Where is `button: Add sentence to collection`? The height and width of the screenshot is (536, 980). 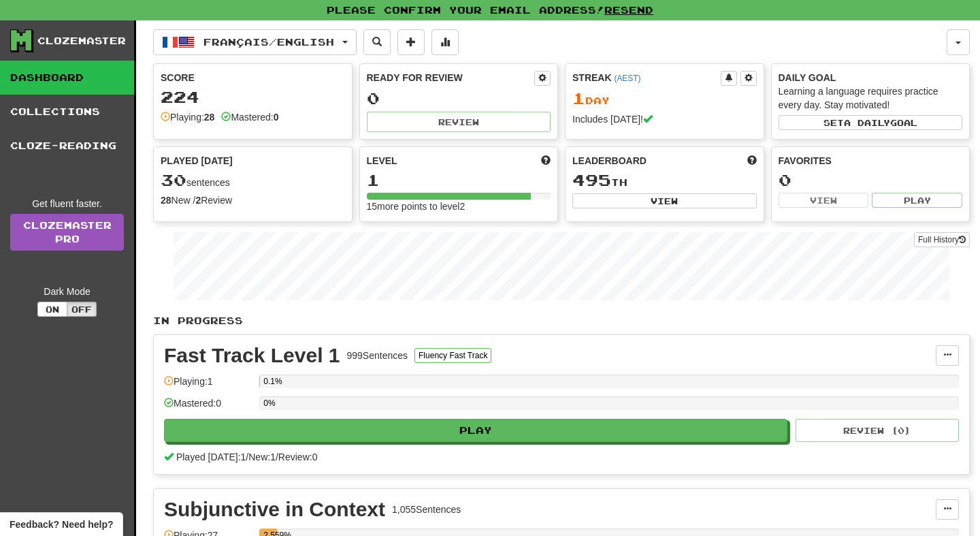 button: Add sentence to collection is located at coordinates (411, 42).